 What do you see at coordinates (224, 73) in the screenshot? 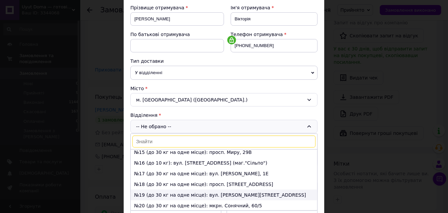
I see `span: У відділенні` at bounding box center [224, 73].